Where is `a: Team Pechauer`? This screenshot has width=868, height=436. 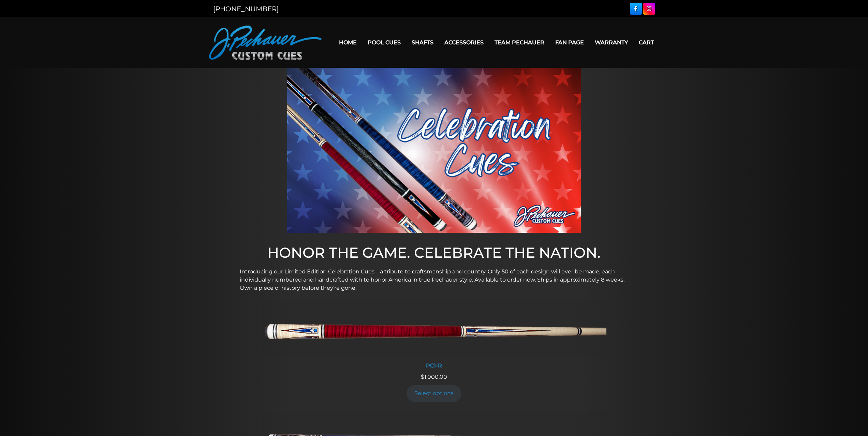
a: Team Pechauer is located at coordinates (519, 42).